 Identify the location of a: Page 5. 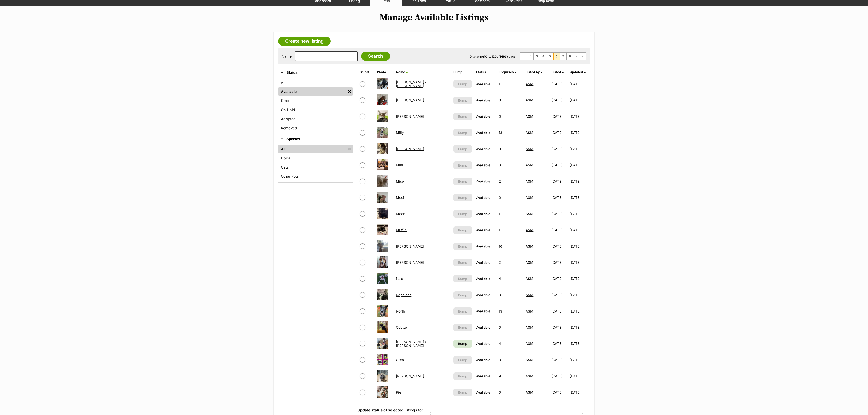
(550, 56).